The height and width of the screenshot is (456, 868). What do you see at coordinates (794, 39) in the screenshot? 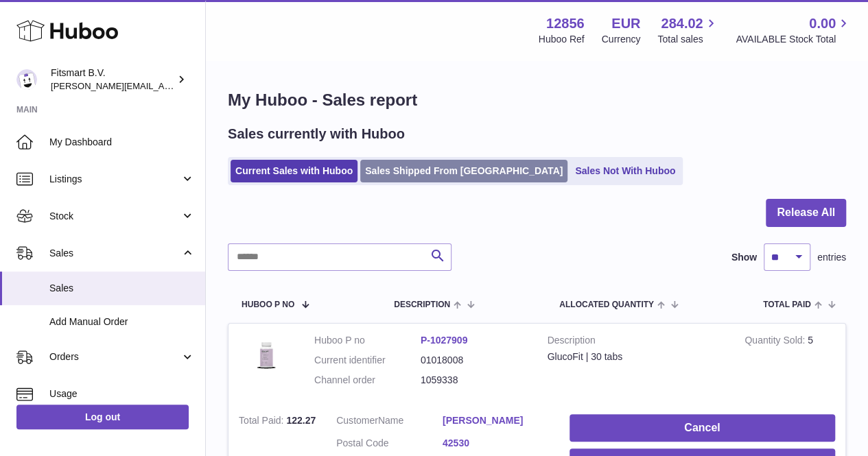
I see `span: AVAILABLE Stock Total` at bounding box center [794, 39].